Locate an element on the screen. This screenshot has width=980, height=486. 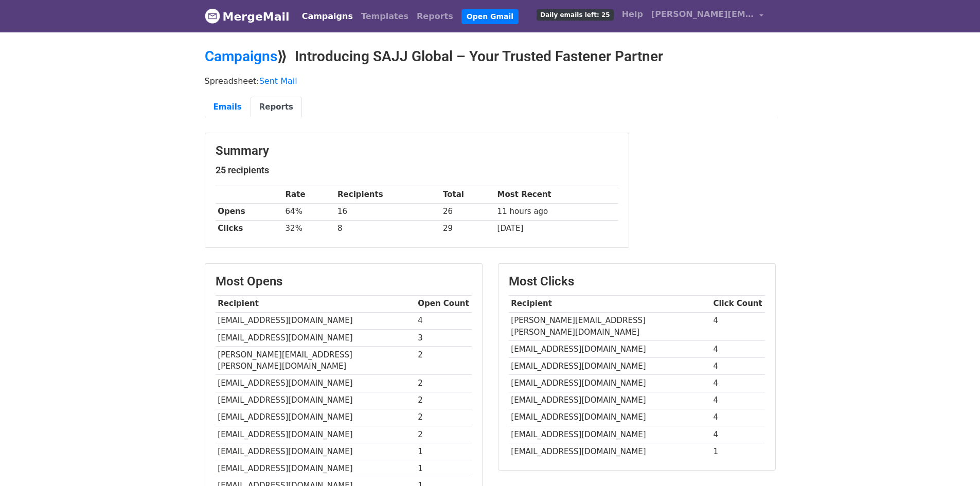
span: Daily emails left: 25 is located at coordinates (575, 15).